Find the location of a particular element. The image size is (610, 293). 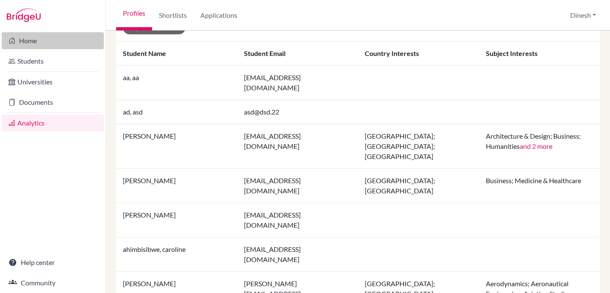

a: Documents is located at coordinates (53, 102).